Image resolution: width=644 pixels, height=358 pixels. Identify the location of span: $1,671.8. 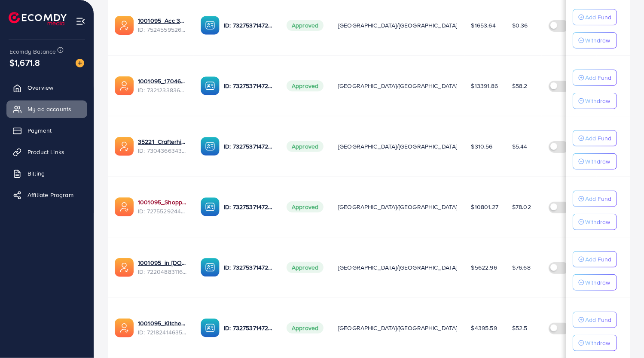
(24, 62).